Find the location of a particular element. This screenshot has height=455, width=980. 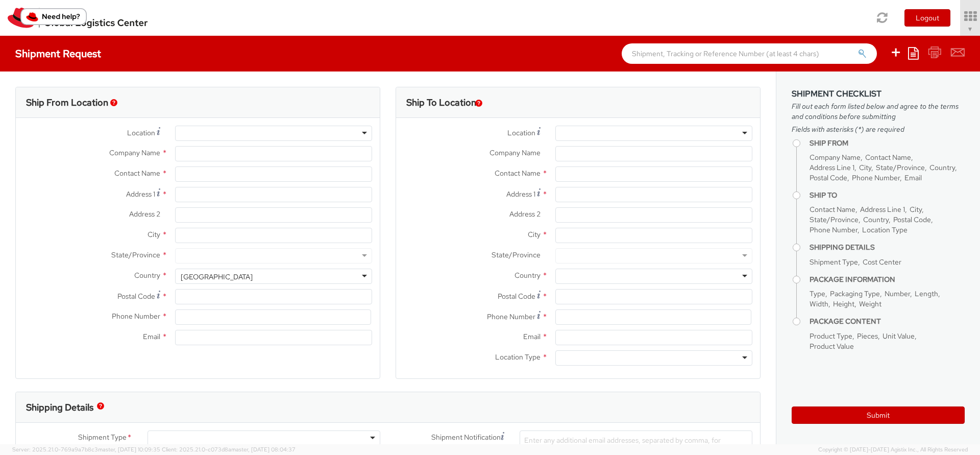

span: Width is located at coordinates (819, 304).